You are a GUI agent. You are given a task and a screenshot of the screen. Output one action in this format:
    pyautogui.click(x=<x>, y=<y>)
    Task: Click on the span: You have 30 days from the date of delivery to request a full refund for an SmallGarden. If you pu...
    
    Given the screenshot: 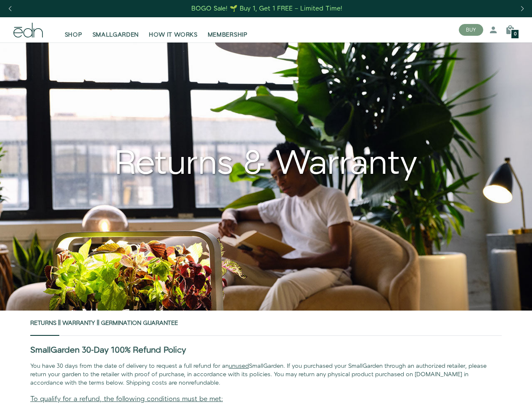 What is the action you would take?
    pyautogui.click(x=259, y=374)
    